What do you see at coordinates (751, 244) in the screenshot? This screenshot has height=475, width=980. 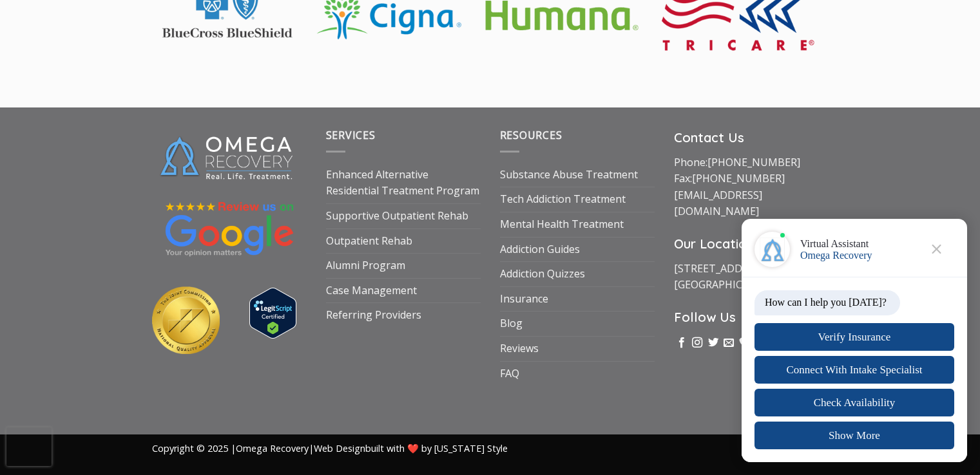 I see `h3: Our Location` at bounding box center [751, 244].